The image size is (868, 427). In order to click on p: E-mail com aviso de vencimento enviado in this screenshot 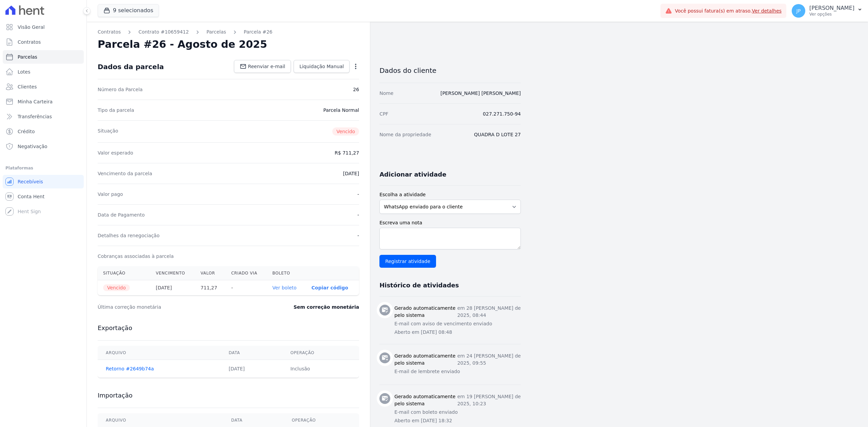, I will do `click(457, 324)`.